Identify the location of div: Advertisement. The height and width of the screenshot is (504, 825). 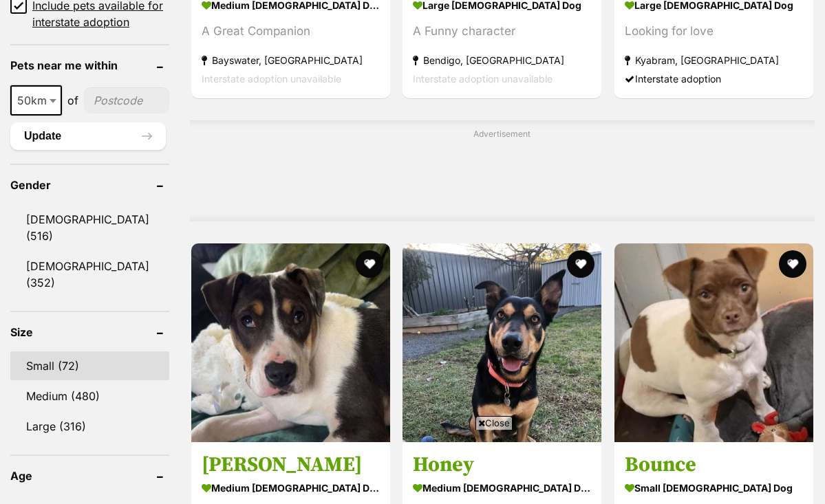
(502, 171).